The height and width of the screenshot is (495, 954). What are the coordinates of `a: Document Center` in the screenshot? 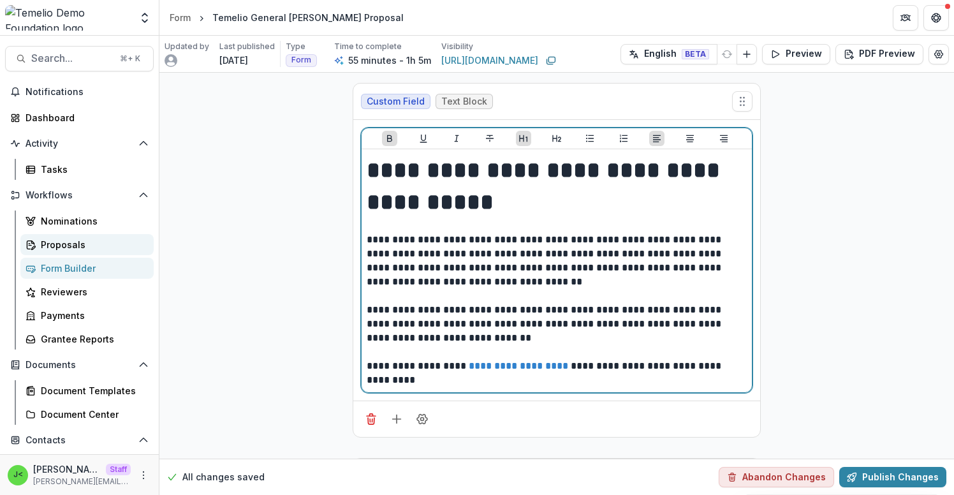 It's located at (87, 414).